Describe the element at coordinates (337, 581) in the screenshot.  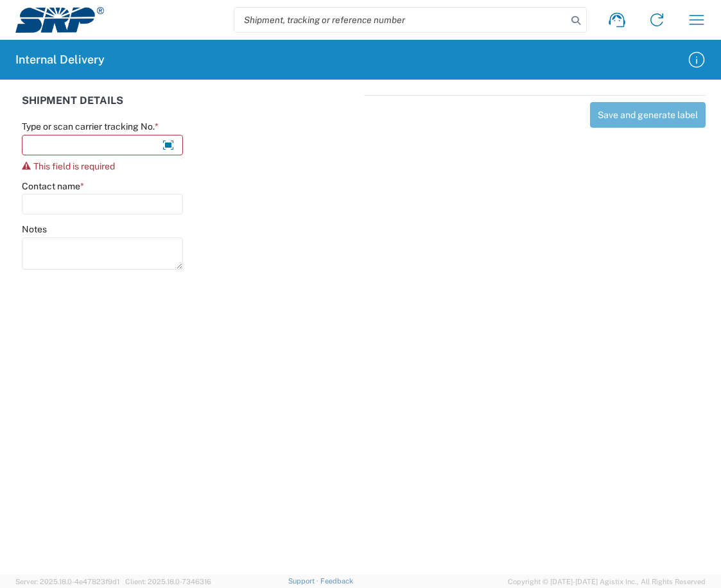
I see `a: Feedback` at that location.